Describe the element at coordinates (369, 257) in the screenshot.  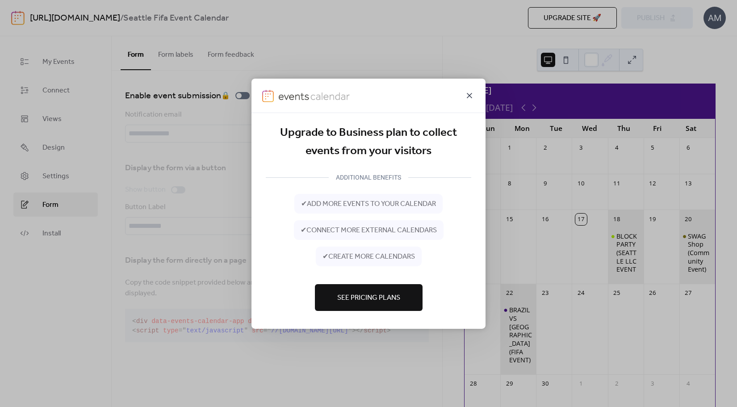
I see `span: ✔ create more calendars` at that location.